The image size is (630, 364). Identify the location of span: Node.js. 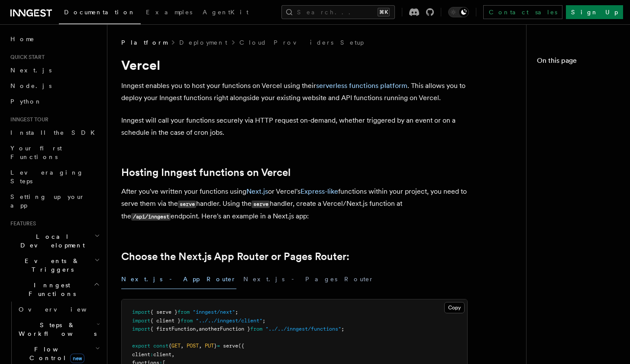
(31, 86).